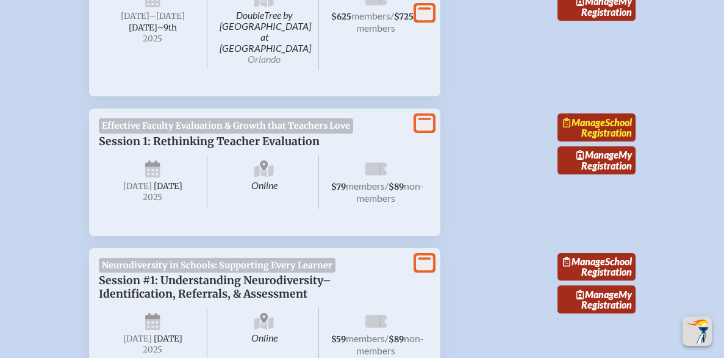 The height and width of the screenshot is (358, 724). Describe the element at coordinates (264, 182) in the screenshot. I see `span: Online` at that location.